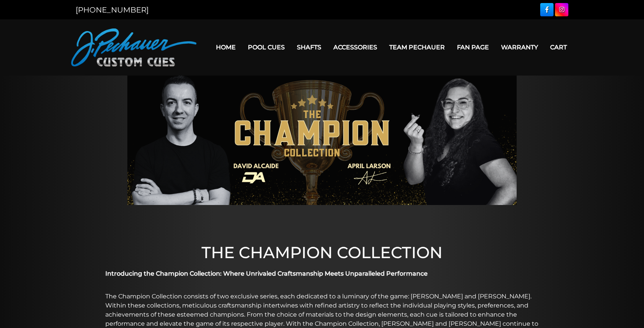  I want to click on img: Pechauer Custom Cues, so click(134, 47).